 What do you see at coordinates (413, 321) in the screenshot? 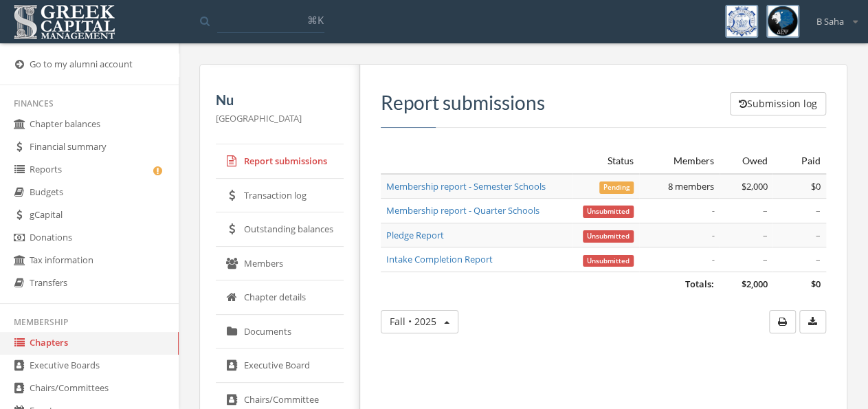
I see `span: Fall • 2025` at bounding box center [413, 321].